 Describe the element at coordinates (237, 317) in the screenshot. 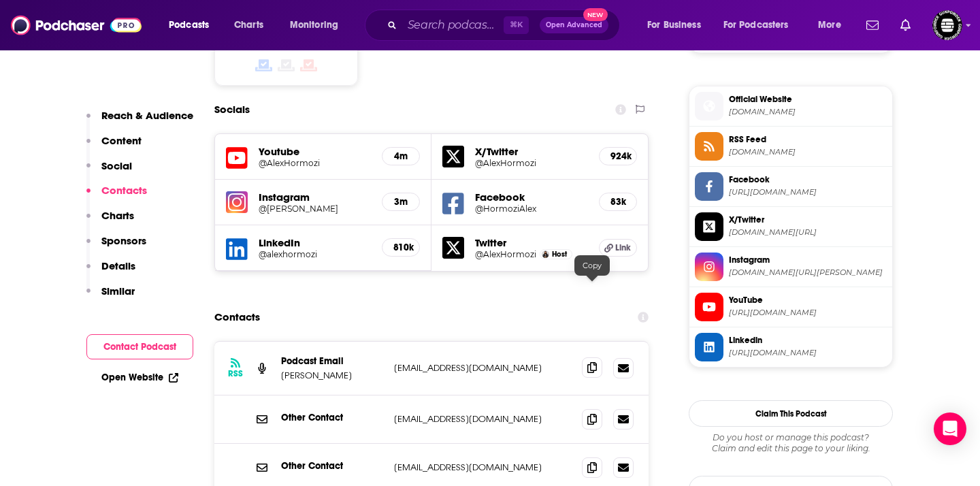

I see `h2: Contacts` at that location.